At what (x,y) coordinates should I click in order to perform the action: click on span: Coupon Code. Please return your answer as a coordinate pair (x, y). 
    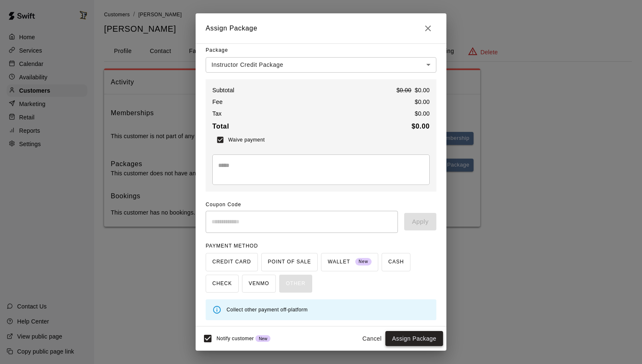
    Looking at the image, I should click on (321, 205).